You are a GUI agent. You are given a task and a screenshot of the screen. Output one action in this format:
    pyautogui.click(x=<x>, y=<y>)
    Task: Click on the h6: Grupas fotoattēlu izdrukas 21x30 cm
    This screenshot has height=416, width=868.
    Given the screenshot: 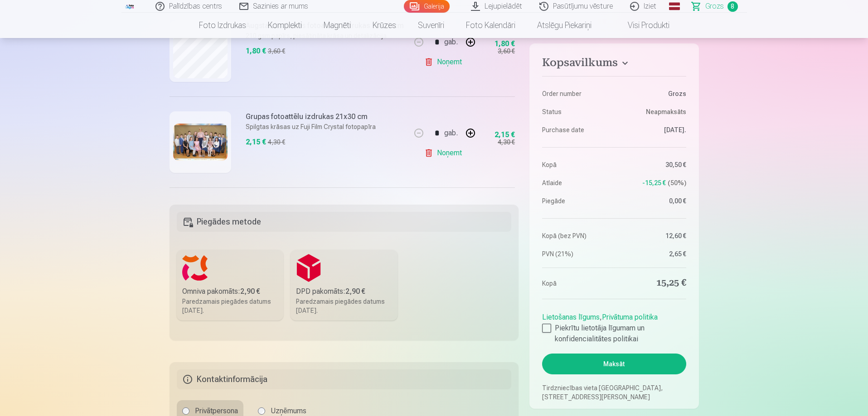 What is the action you would take?
    pyautogui.click(x=310, y=117)
    